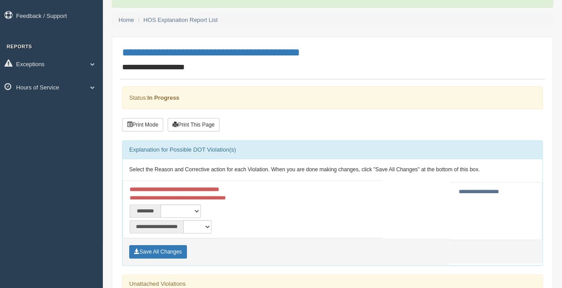 Image resolution: width=562 pixels, height=288 pixels. I want to click on button: Print This Page, so click(193, 125).